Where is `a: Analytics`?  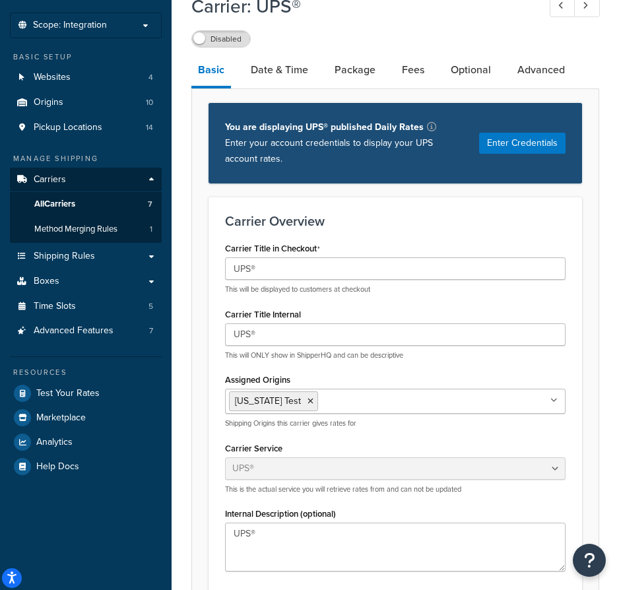
a: Analytics is located at coordinates (86, 442).